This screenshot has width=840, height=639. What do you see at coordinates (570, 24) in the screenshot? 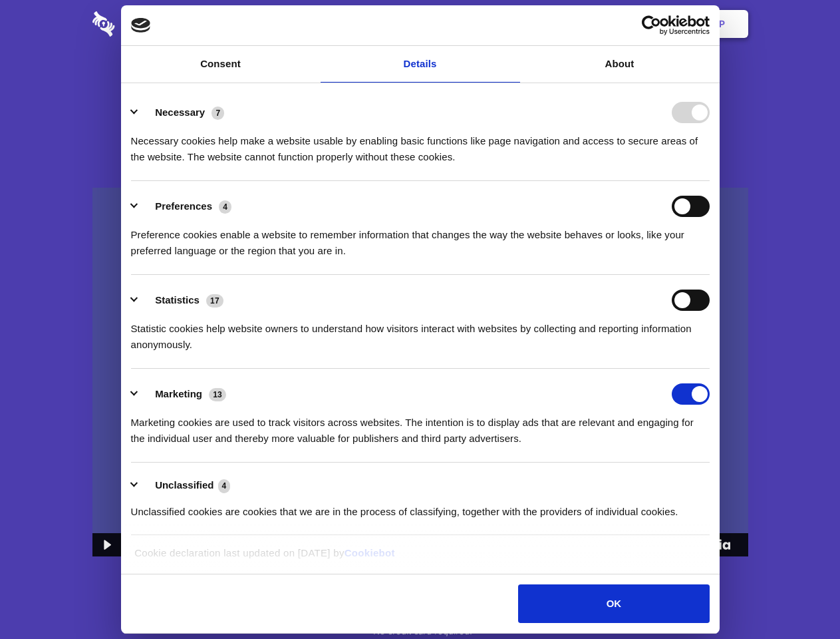
I see `a: Contact` at bounding box center [570, 24].